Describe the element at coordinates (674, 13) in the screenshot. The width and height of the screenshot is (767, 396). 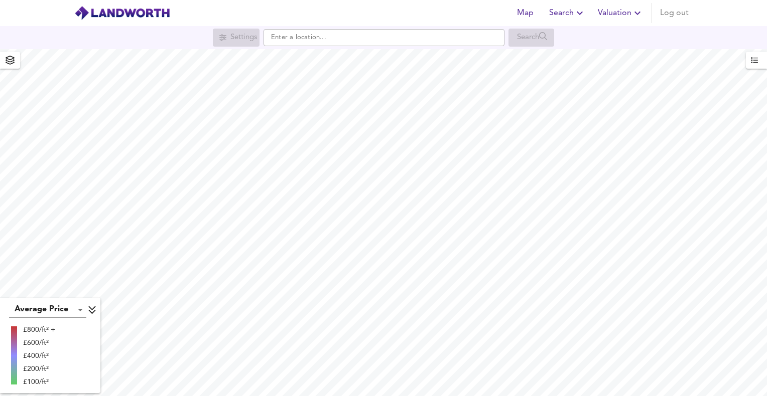
I see `button: Log out` at that location.